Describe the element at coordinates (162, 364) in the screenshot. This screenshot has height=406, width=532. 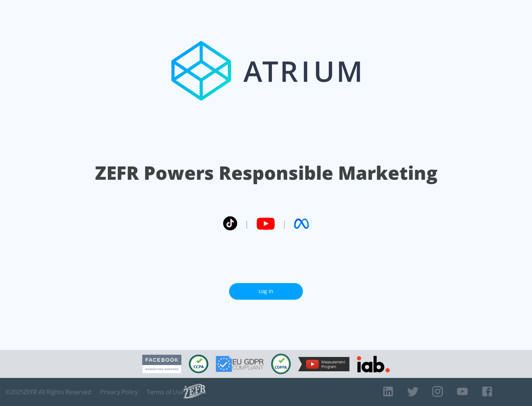
I see `img: Facebook Marketing Partner` at that location.